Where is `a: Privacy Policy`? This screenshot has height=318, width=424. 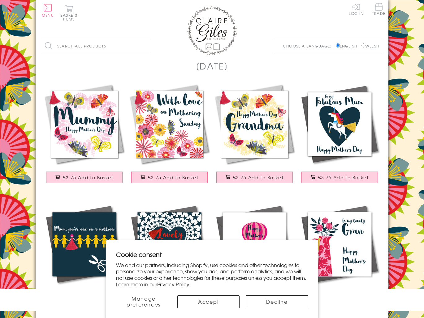 a: Privacy Policy is located at coordinates (173, 284).